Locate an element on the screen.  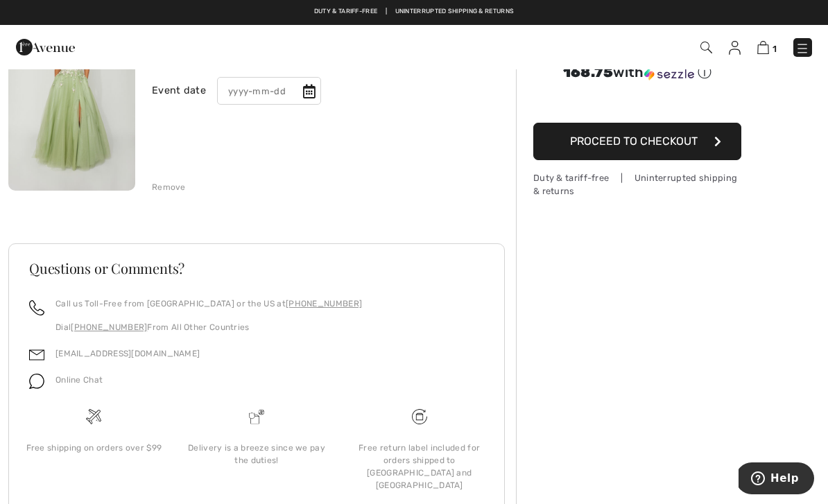
div: Delivery is a breeze since we pay the duties! is located at coordinates (256, 454).